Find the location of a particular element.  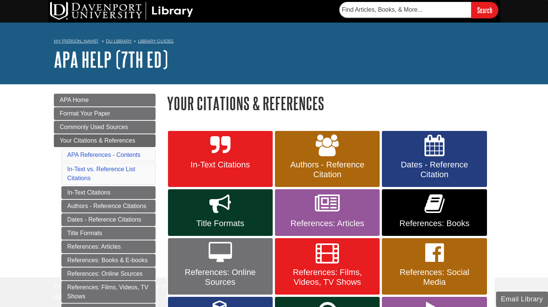

a: In-Text vs. Reference List Citations is located at coordinates (101, 174).